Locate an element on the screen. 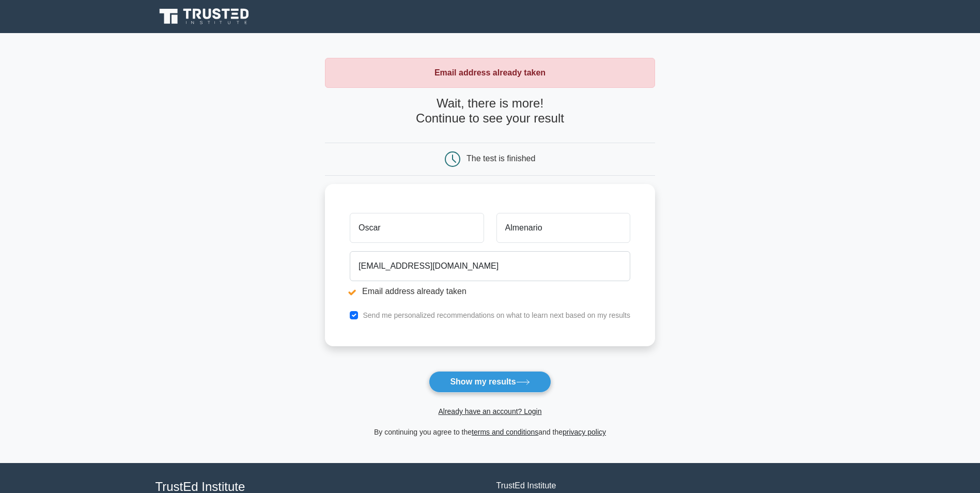 This screenshot has height=493, width=980. button: Show my results is located at coordinates (490, 382).